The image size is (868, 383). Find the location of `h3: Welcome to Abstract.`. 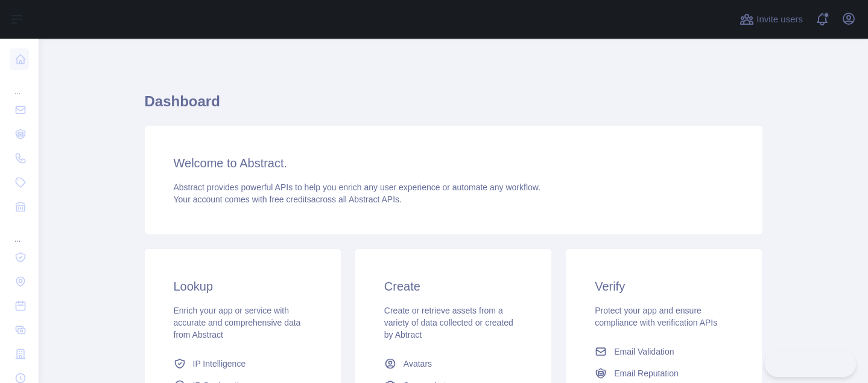

h3: Welcome to Abstract. is located at coordinates (453, 163).